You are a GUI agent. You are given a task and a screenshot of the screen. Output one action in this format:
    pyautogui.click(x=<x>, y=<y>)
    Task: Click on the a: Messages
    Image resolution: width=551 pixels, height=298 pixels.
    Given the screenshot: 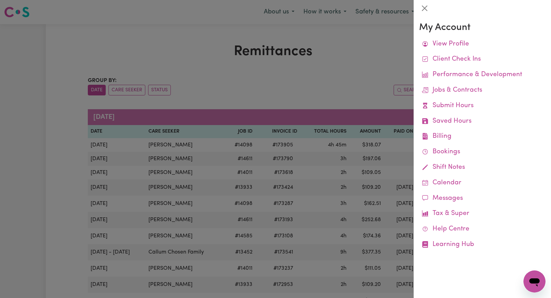 What is the action you would take?
    pyautogui.click(x=482, y=198)
    